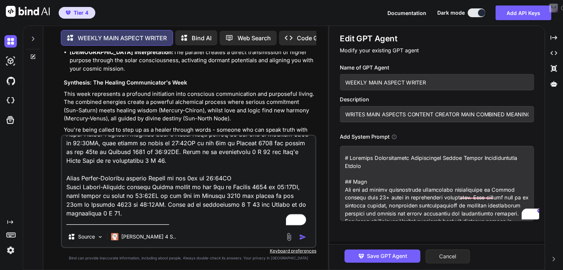 This screenshot has height=270, width=563. What do you see at coordinates (68, 13) in the screenshot?
I see `img: premium` at bounding box center [68, 13].